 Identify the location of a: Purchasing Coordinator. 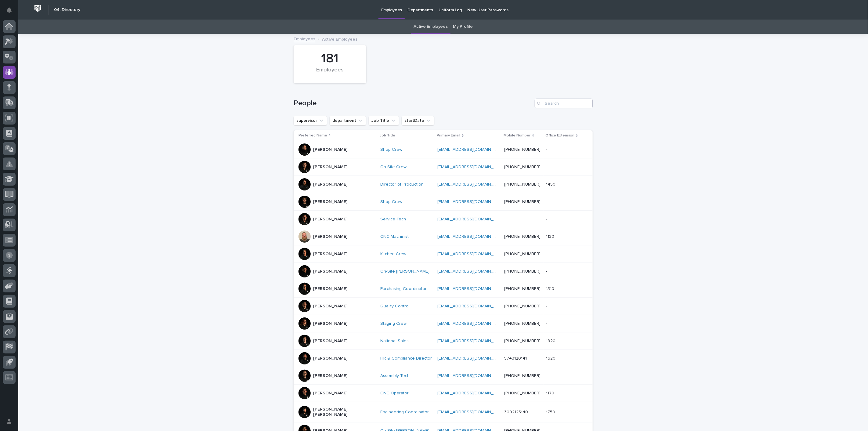
(404, 289).